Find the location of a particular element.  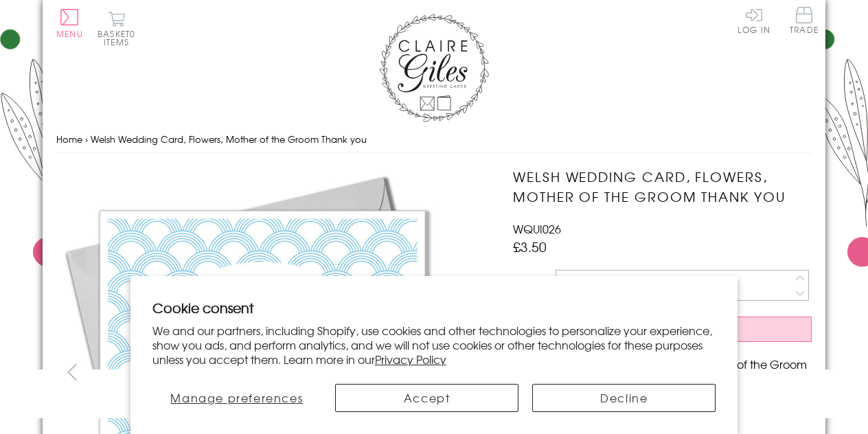

a: Home is located at coordinates (69, 138).